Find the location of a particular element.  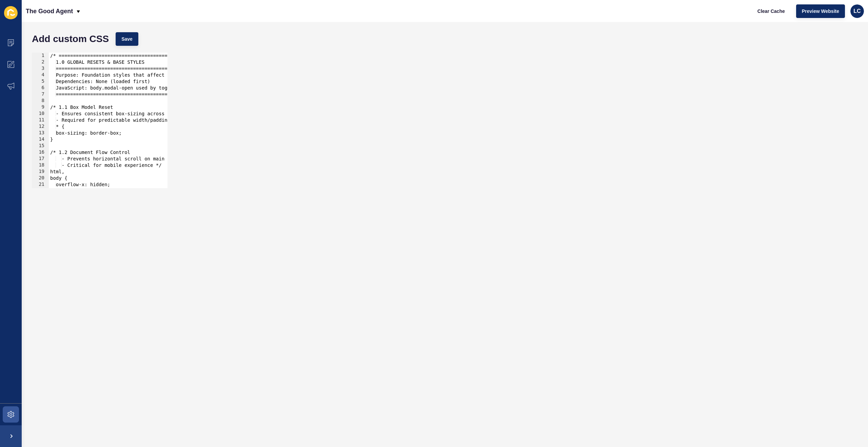

div: 8 is located at coordinates (40, 101).